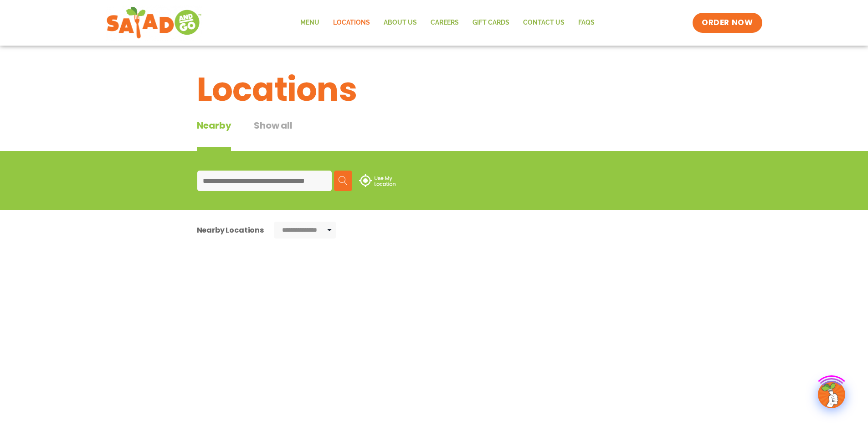  Describe the element at coordinates (727, 23) in the screenshot. I see `span: ORDER NOW` at that location.